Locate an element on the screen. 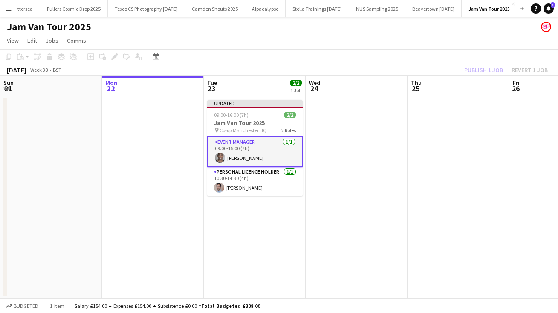  span: Edit is located at coordinates (32, 41).